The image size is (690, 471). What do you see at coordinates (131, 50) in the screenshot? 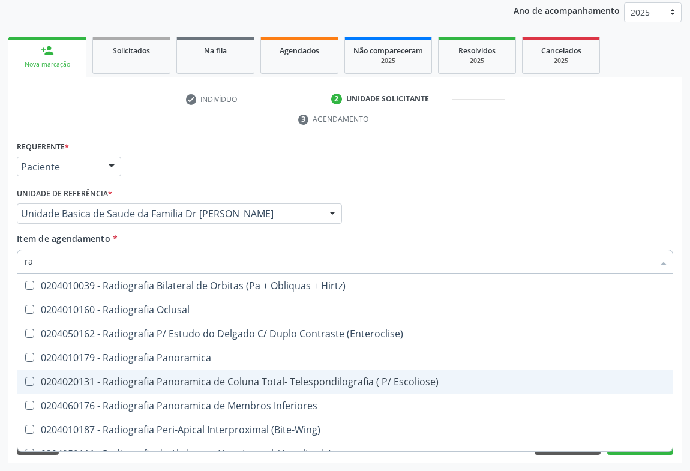
I see `span: Solicitados` at bounding box center [131, 50].